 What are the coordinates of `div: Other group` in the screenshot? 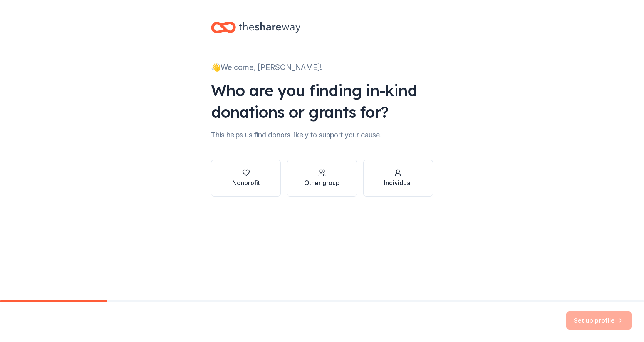 It's located at (322, 183).